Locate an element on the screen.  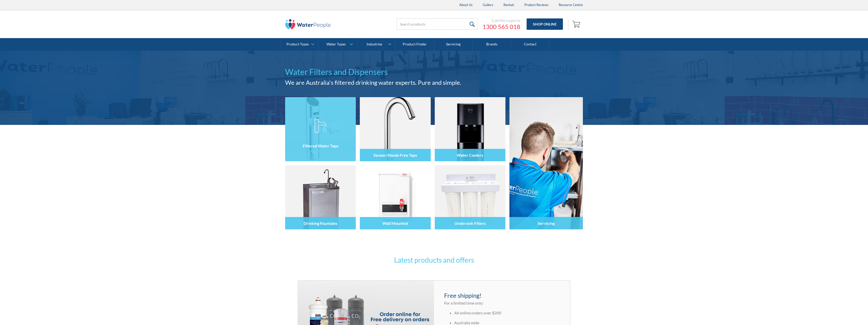
img: Undersink Filters is located at coordinates (470, 198).